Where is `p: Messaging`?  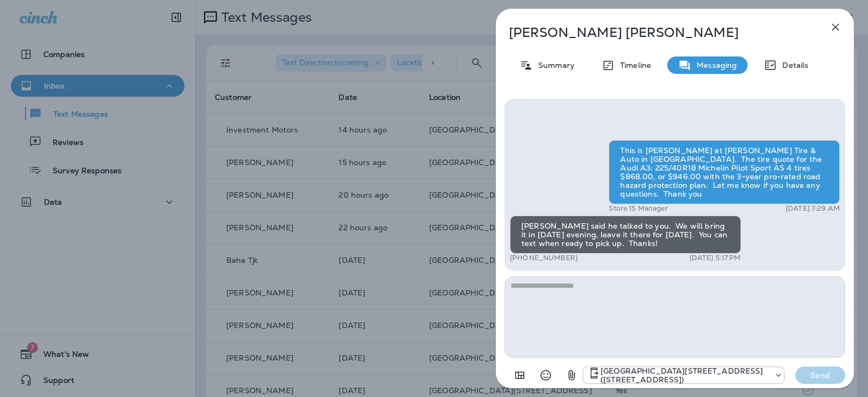 p: Messaging is located at coordinates (714, 65).